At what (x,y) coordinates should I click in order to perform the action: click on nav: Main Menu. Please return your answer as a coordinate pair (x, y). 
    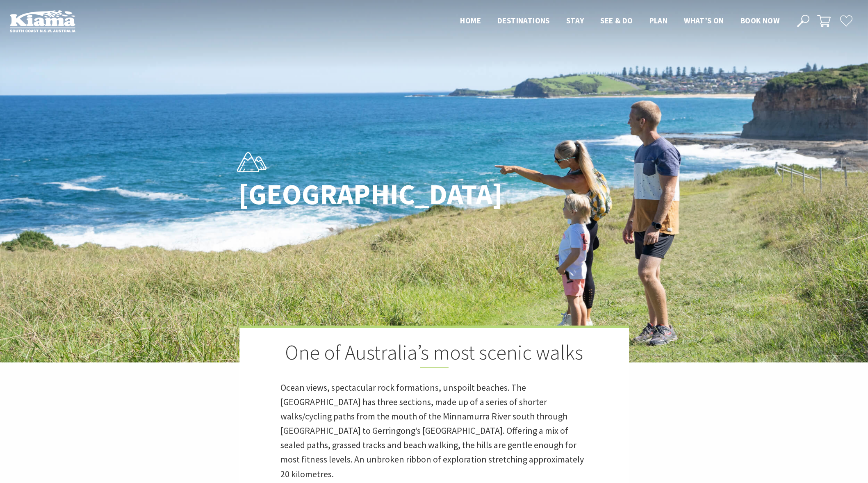
    Looking at the image, I should click on (619, 21).